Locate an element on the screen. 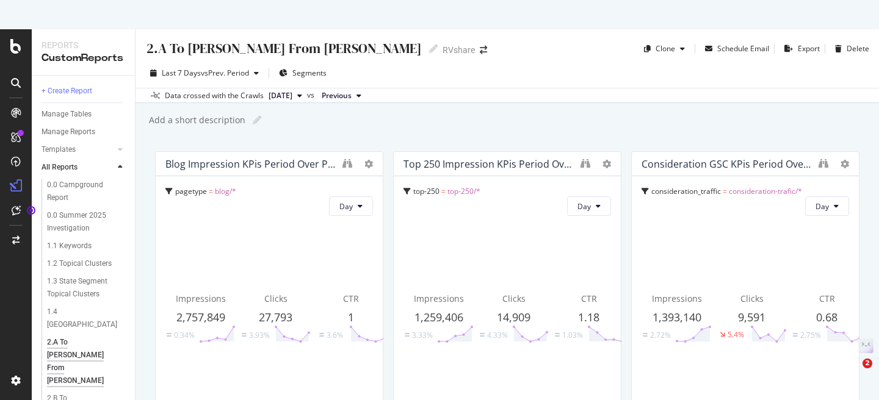 This screenshot has height=400, width=879. span: 9,591 is located at coordinates (751, 317).